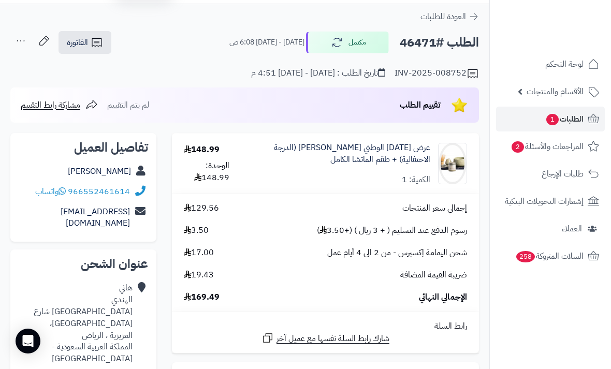 The height and width of the screenshot is (369, 611). I want to click on a: الطلبات1, so click(551, 119).